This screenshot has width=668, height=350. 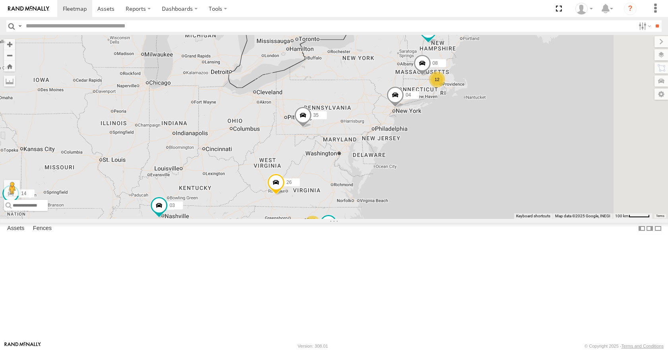 What do you see at coordinates (649, 228) in the screenshot?
I see `label: Dock Summary Table to the Right` at bounding box center [649, 228].